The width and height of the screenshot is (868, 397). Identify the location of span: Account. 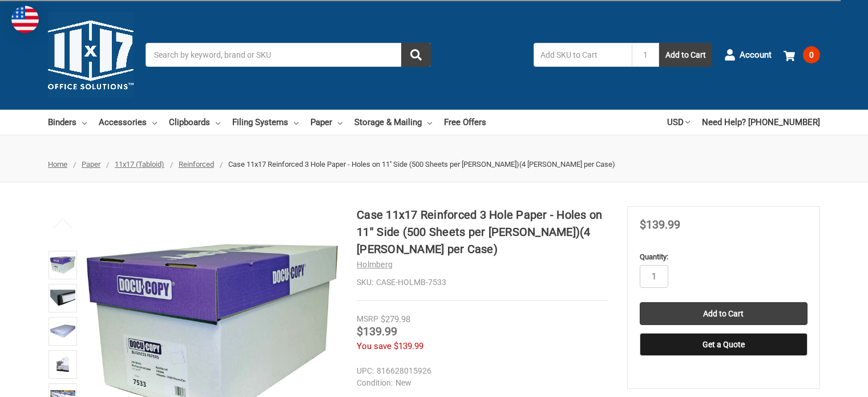
(756, 55).